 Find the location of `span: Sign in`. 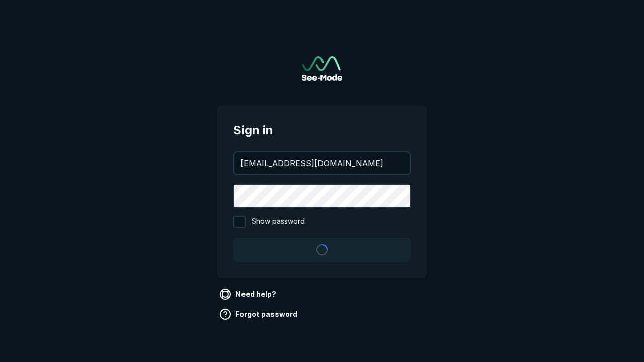

span: Sign in is located at coordinates (322, 130).